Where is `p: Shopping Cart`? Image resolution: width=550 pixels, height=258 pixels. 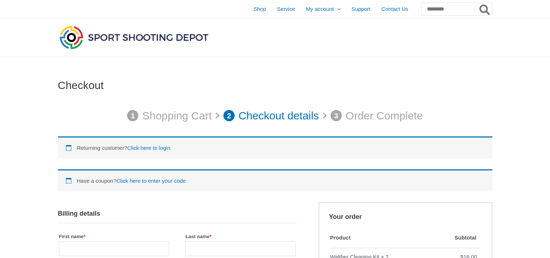
p: Shopping Cart is located at coordinates (177, 116).